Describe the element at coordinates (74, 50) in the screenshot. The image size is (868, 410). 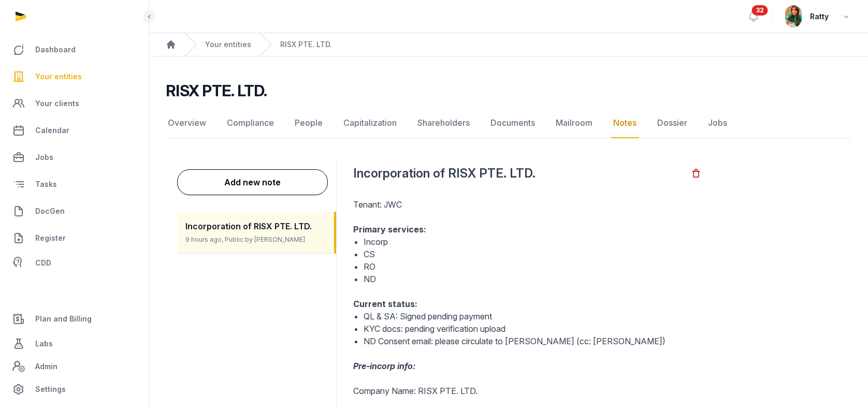
I see `a: Dashboard` at that location.